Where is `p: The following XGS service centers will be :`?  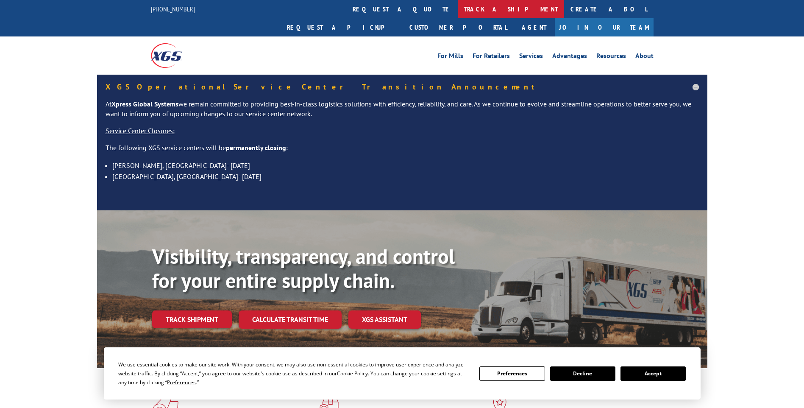 p: The following XGS service centers will be : is located at coordinates (402, 151).